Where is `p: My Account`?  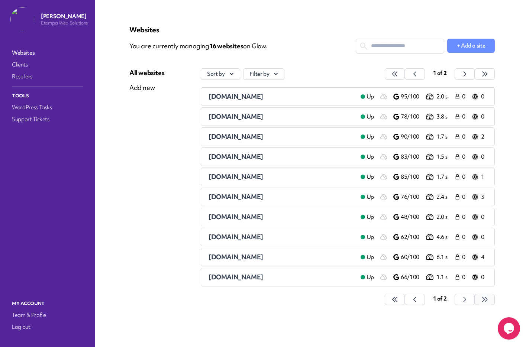
p: My Account is located at coordinates (48, 304).